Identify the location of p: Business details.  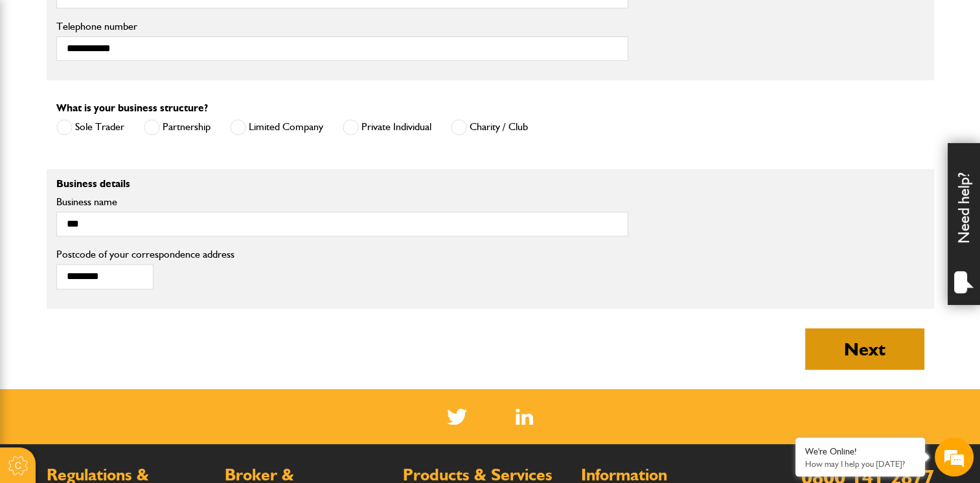
(342, 184).